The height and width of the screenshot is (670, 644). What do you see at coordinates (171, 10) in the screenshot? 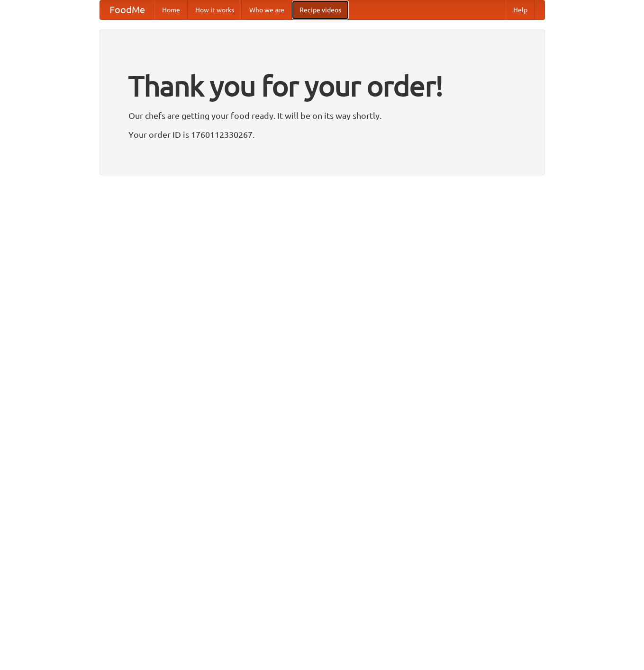
I see `a: Home` at bounding box center [171, 10].